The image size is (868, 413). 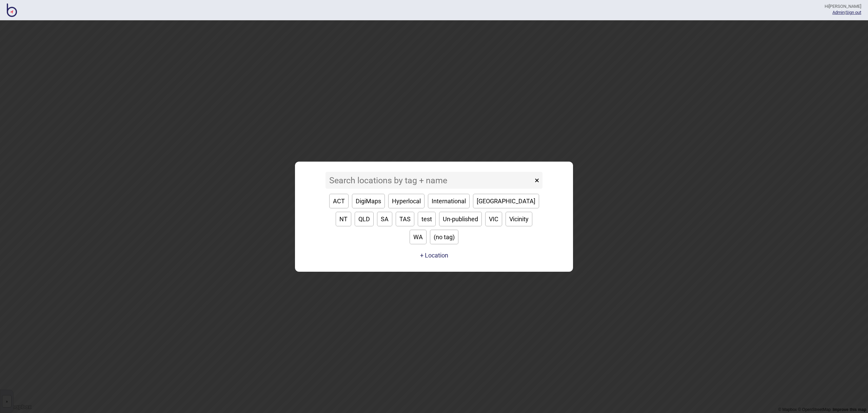 What do you see at coordinates (418, 237) in the screenshot?
I see `button: WA` at bounding box center [418, 237].